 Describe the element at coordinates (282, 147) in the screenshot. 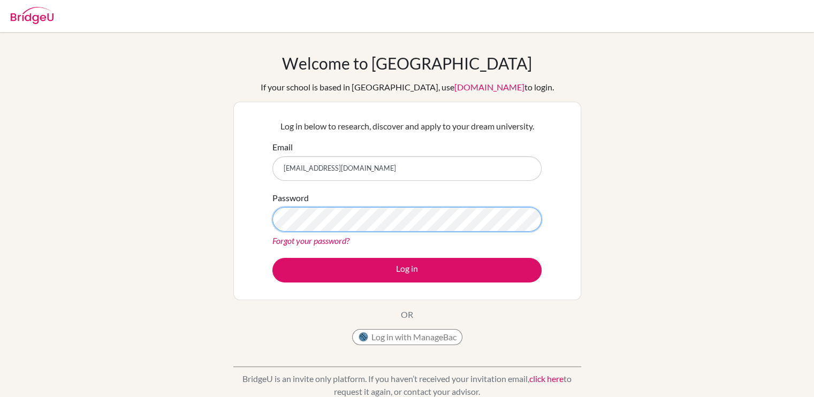

I see `label: Email` at that location.